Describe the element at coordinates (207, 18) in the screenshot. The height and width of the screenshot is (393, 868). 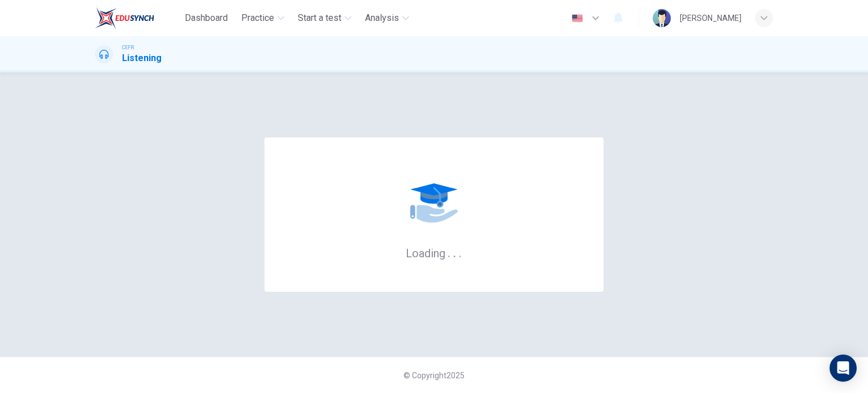
I see `span: Dashboard` at that location.